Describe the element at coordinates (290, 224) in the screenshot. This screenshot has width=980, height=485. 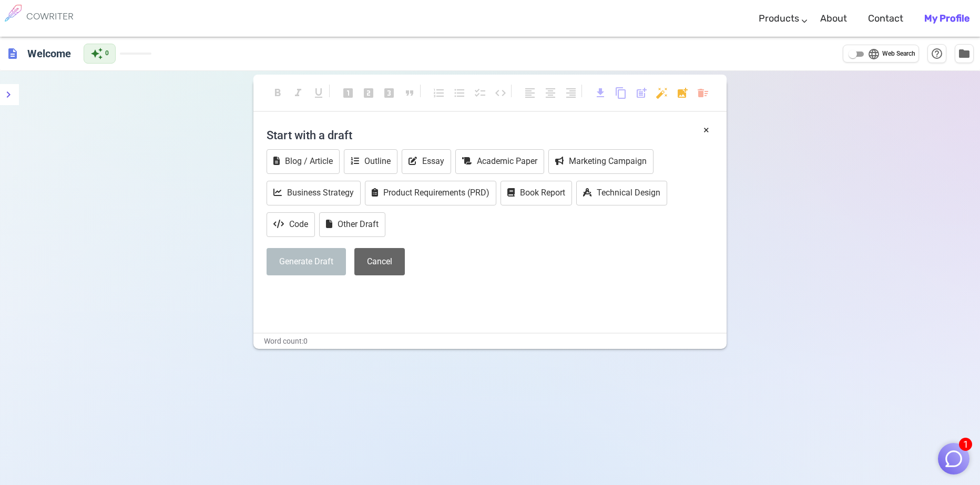
I see `button: Code` at that location.